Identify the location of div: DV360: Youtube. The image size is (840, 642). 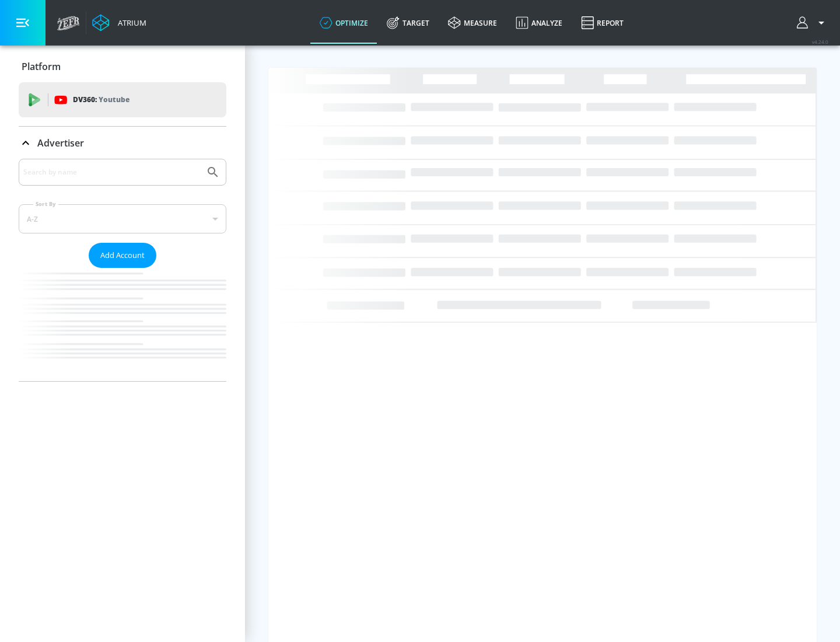
(122, 100).